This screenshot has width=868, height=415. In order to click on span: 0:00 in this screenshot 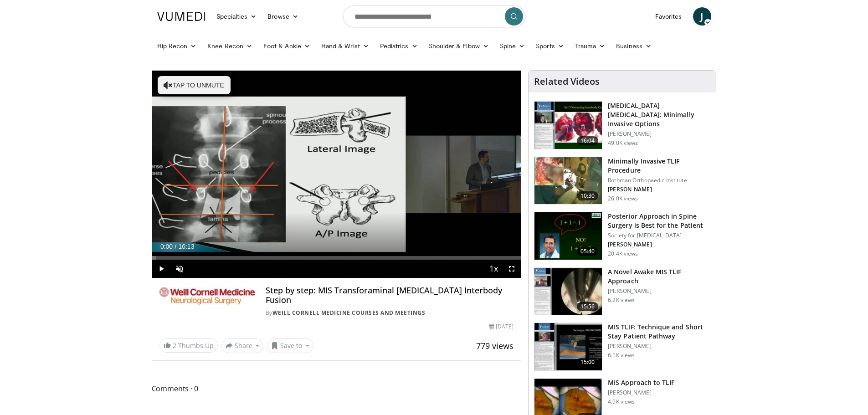, I will do `click(166, 246)`.